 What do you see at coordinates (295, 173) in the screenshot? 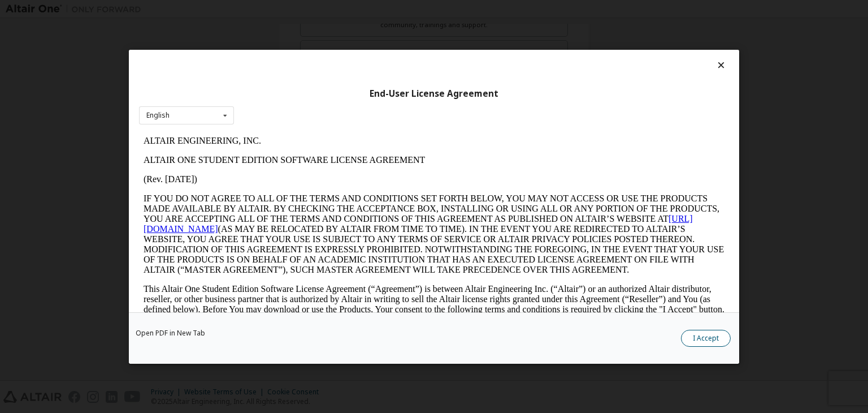
I see `p: This Altair One Student Edition Software License Agreement (“Agreement”) is between Altair Engine...` at bounding box center [295, 173].